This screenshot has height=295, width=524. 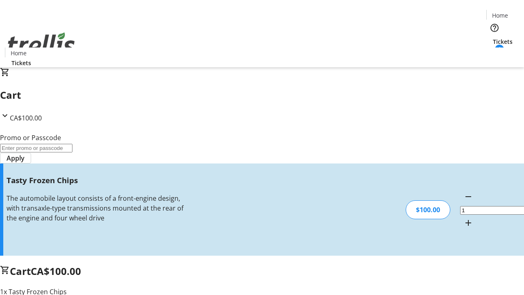 What do you see at coordinates (16, 158) in the screenshot?
I see `span: Apply` at bounding box center [16, 158].